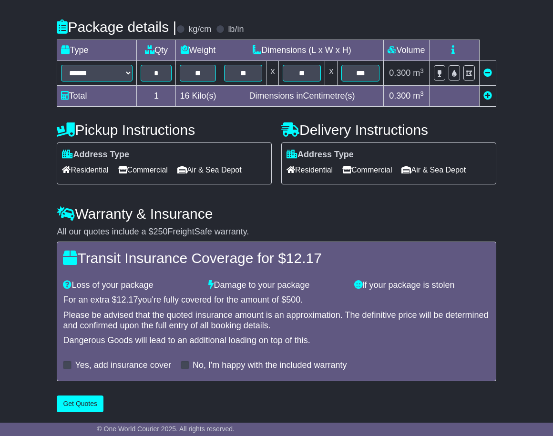  I want to click on label: lb/in, so click(236, 30).